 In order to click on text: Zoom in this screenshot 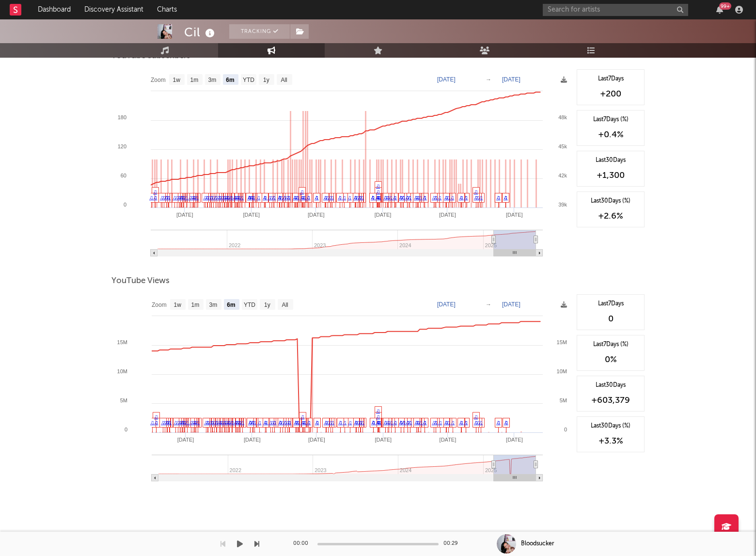, I will do `click(159, 305)`.